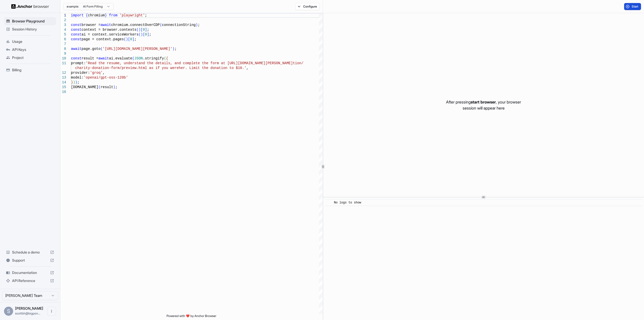  What do you see at coordinates (91, 49) in the screenshot?
I see `span: page.goto` at bounding box center [91, 49].